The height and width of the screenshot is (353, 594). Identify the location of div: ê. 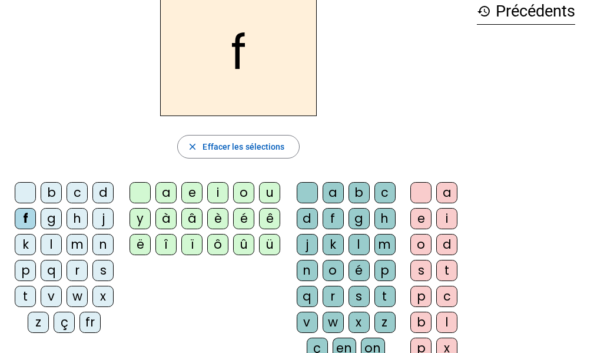
(270, 219).